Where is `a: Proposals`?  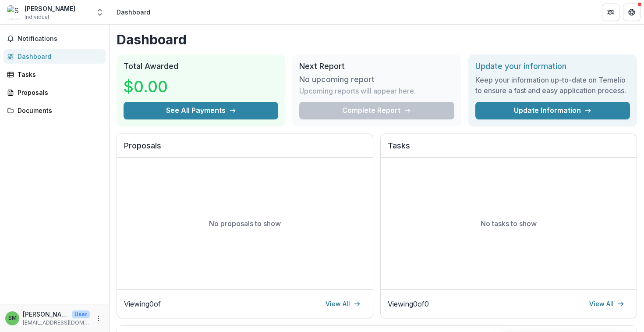
a: Proposals is located at coordinates (54, 92).